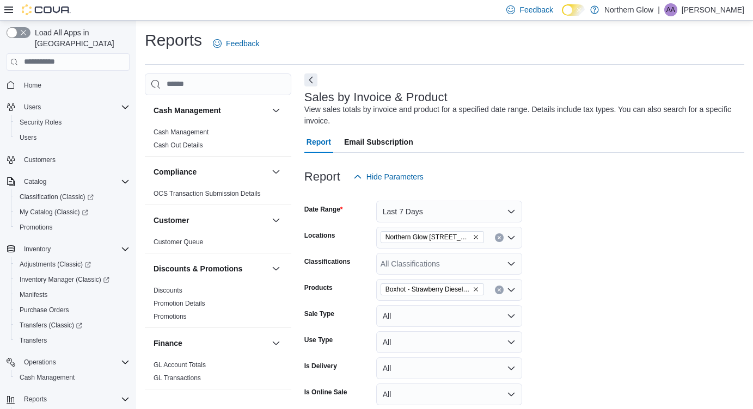  Describe the element at coordinates (432, 290) in the screenshot. I see `span: Boxhot - Strawberry Diesel 510 Thread Cart. - 1.2g` at that location.